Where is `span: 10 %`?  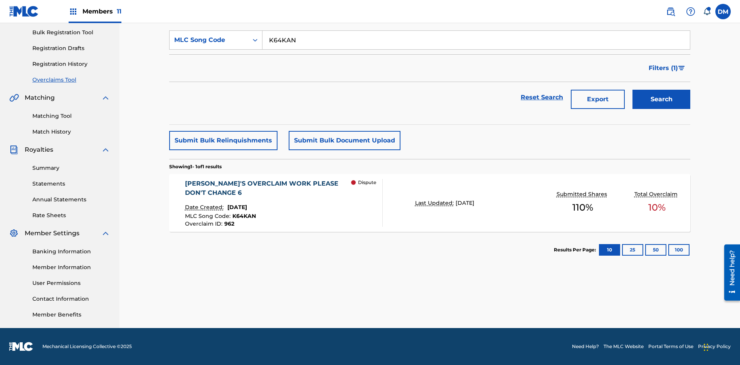
span: 10 % is located at coordinates (657, 208).